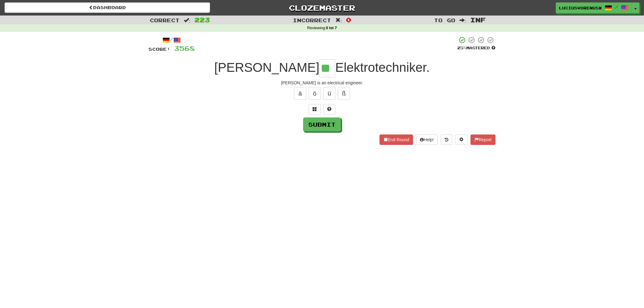 Image resolution: width=644 pixels, height=308 pixels. I want to click on a: LuciusVorenusX /, so click(594, 8).